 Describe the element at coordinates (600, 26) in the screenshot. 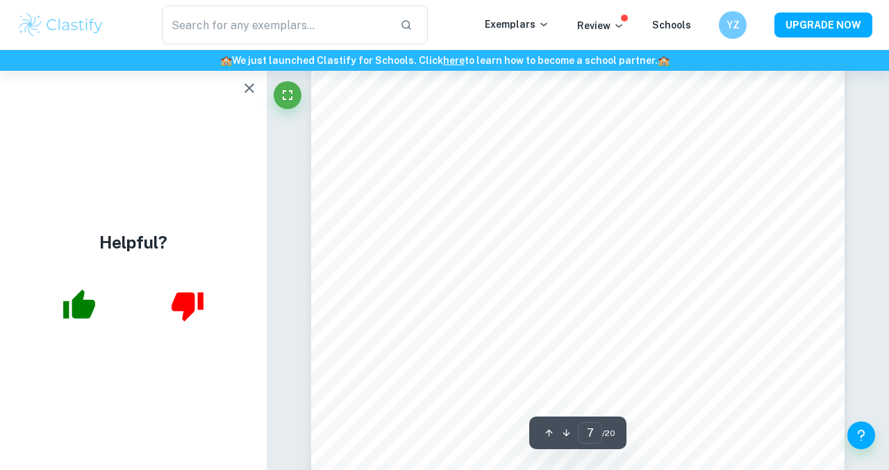

I see `p: Review` at that location.